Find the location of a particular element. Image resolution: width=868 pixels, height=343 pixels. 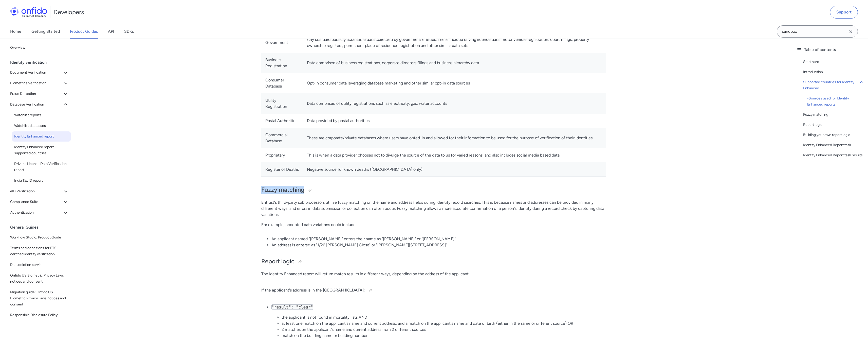

span: Data deletion service is located at coordinates (39, 265).